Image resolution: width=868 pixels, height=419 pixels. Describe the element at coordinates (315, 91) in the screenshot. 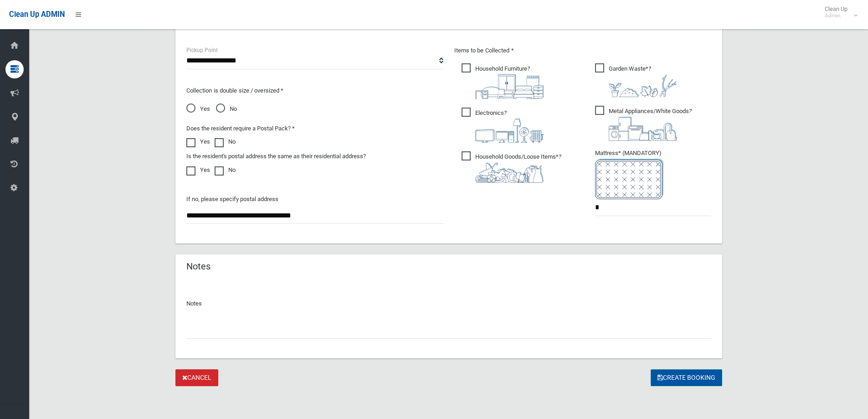

I see `p: Collection is double size / oversized *` at that location.